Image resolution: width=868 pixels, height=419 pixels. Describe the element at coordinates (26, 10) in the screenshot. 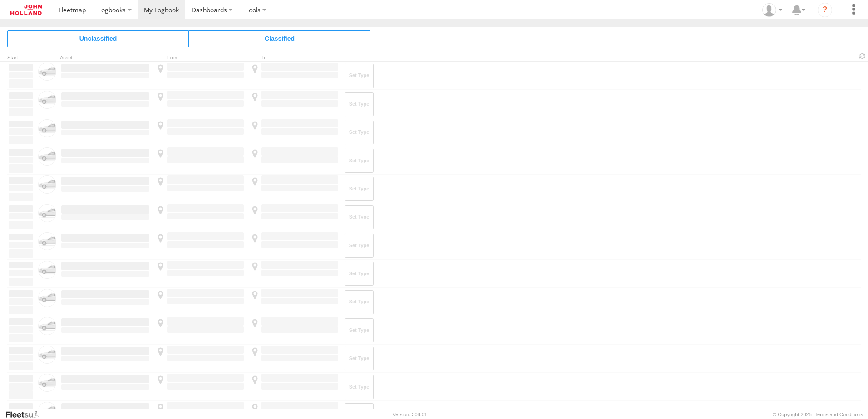

I see `img: jhg-logo.svg` at that location.